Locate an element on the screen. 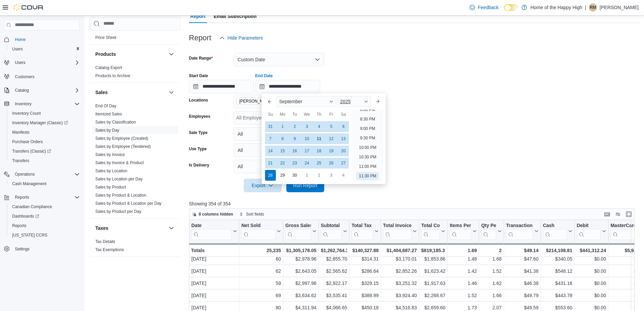 The width and height of the screenshot is (644, 311). div: day-11 is located at coordinates (319, 138).